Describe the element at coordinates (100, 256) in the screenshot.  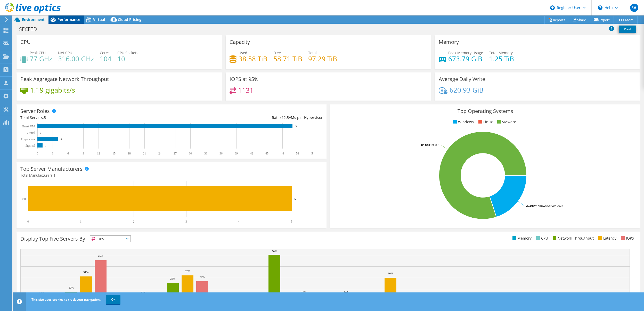
I see `text: 45%` at that location.